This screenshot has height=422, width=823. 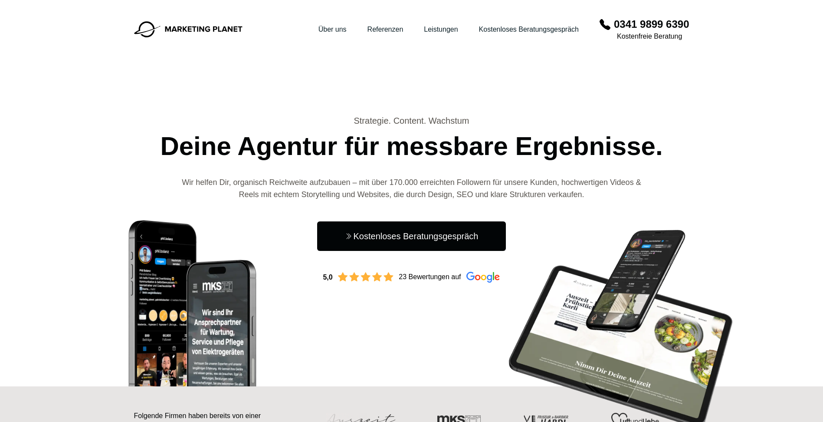 What do you see at coordinates (412, 140) in the screenshot?
I see `h1: Deine Agentur für messbare Ergebnisse.` at bounding box center [412, 140].